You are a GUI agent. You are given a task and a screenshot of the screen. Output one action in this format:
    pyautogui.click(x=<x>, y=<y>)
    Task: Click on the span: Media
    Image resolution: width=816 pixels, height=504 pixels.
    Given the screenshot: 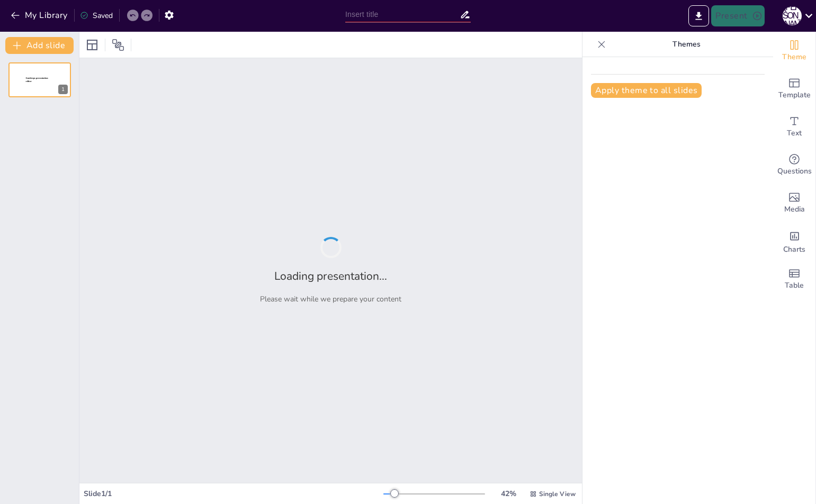 What is the action you would take?
    pyautogui.click(x=794, y=210)
    